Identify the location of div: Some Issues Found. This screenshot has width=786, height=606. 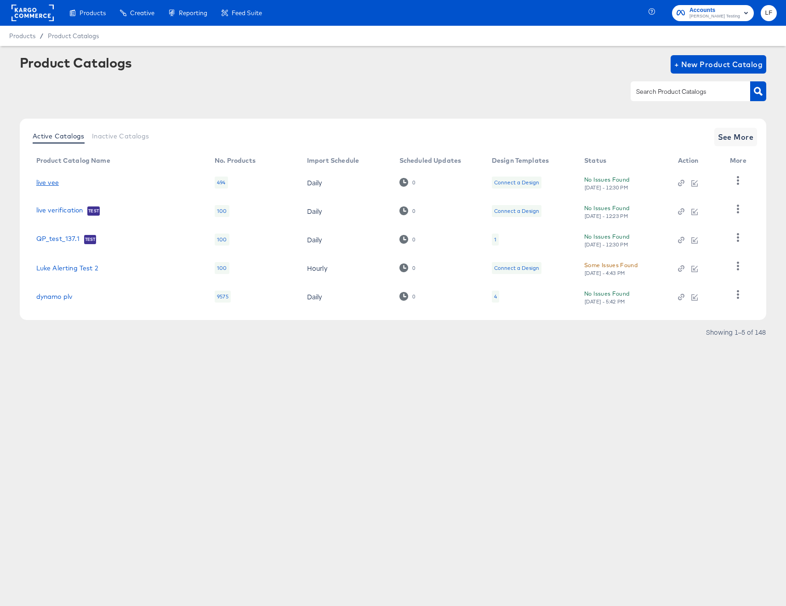
(611, 265).